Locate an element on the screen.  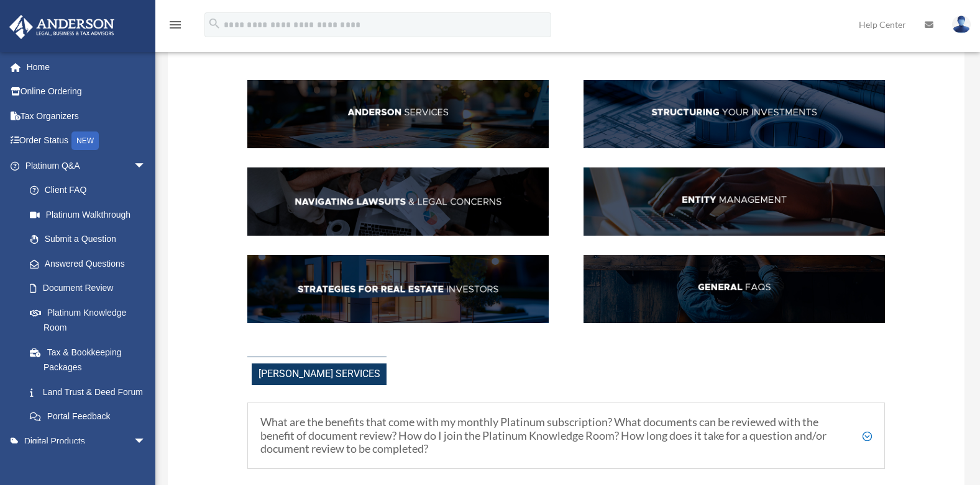
img: StructInv_hdr is located at coordinates (734, 115).